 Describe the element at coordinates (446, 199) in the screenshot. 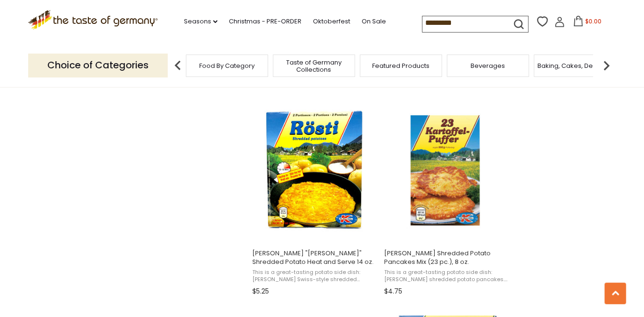

I see `a: Dr. Knoll Shredded Potato Pancakes Mix (23 pc.), 8 oz.` at that location.